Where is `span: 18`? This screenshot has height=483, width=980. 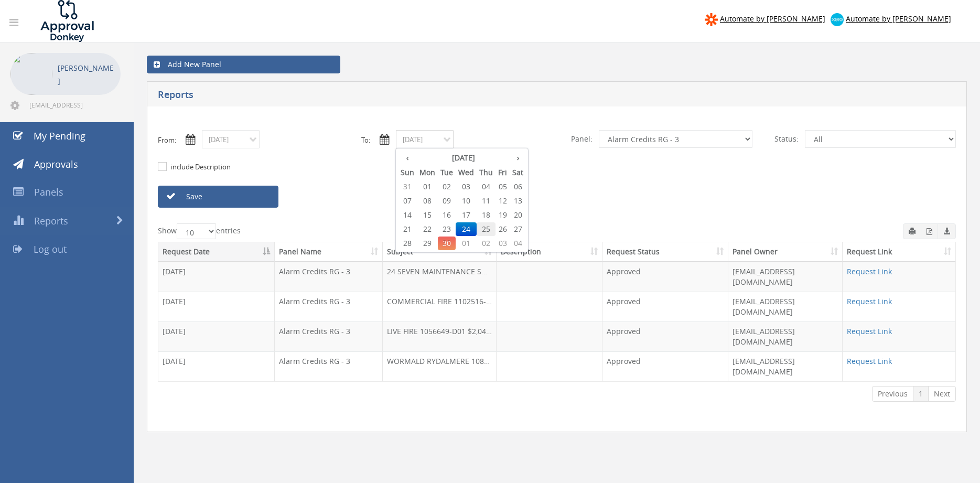 span: 18 is located at coordinates (486, 215).